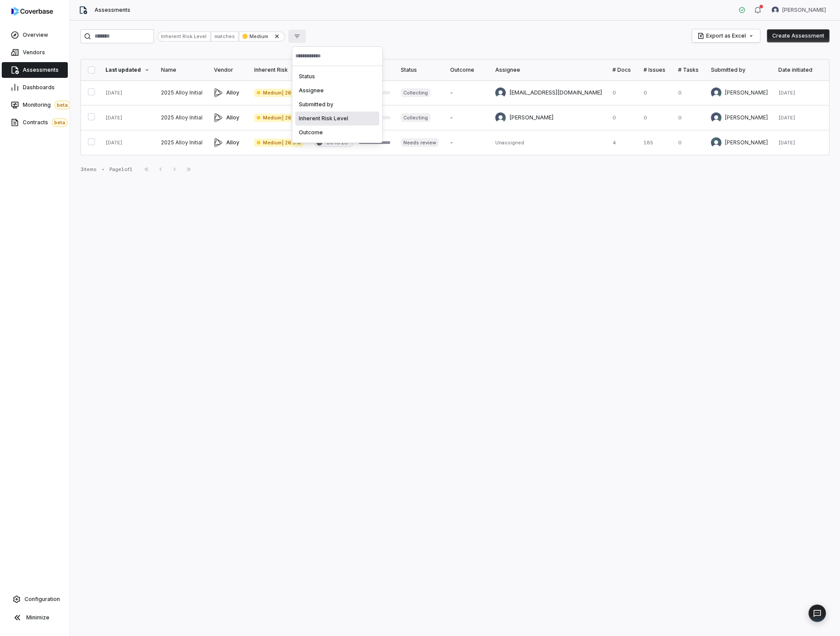 This screenshot has height=636, width=840. What do you see at coordinates (337, 104) in the screenshot?
I see `div: Suggestions` at bounding box center [337, 104].